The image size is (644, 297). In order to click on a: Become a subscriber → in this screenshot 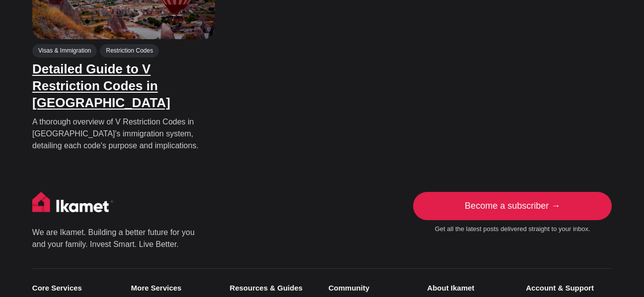, I will do `click(513, 207)`.